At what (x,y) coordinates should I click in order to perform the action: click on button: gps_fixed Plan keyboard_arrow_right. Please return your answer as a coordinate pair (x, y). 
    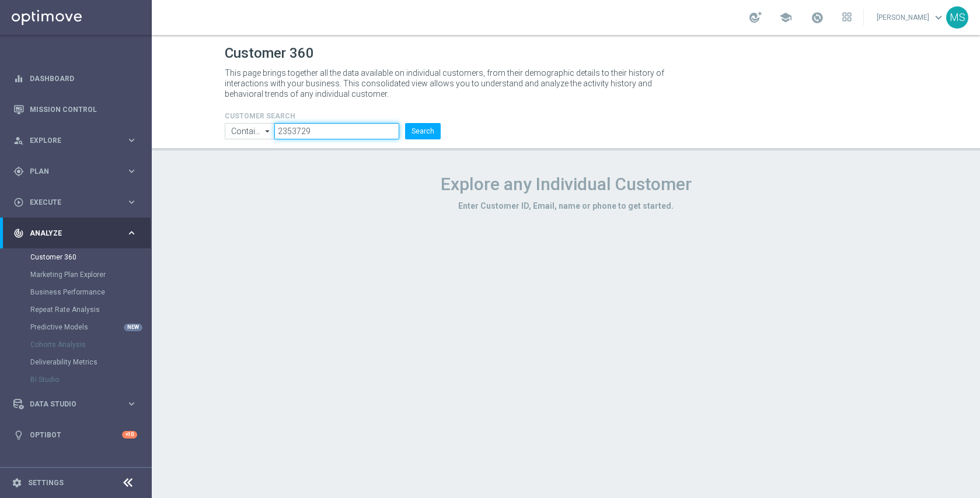
    Looking at the image, I should click on (75, 171).